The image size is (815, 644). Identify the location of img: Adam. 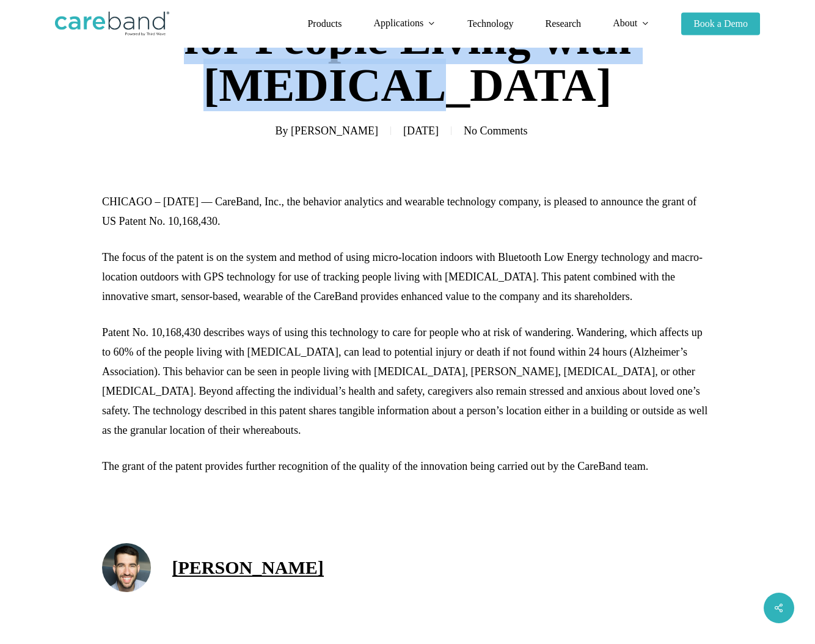
(126, 568).